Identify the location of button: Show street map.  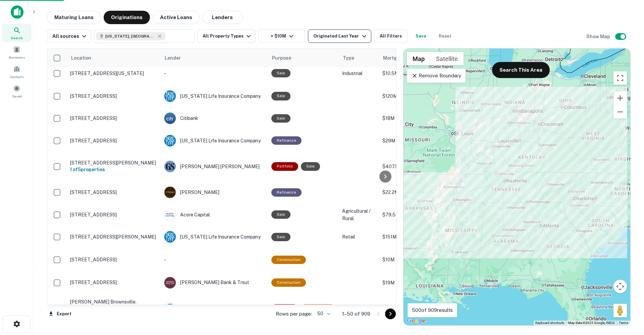
(418, 59).